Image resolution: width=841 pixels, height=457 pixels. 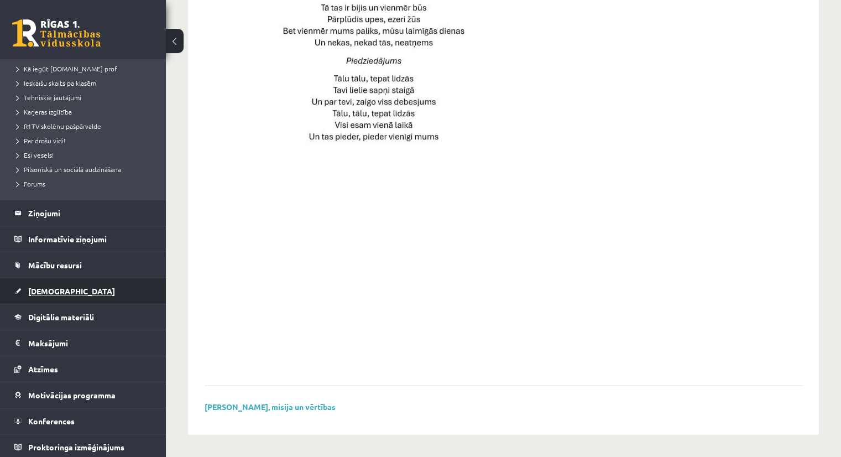 What do you see at coordinates (59, 126) in the screenshot?
I see `span: R1TV skolēnu pašpārvalde` at bounding box center [59, 126].